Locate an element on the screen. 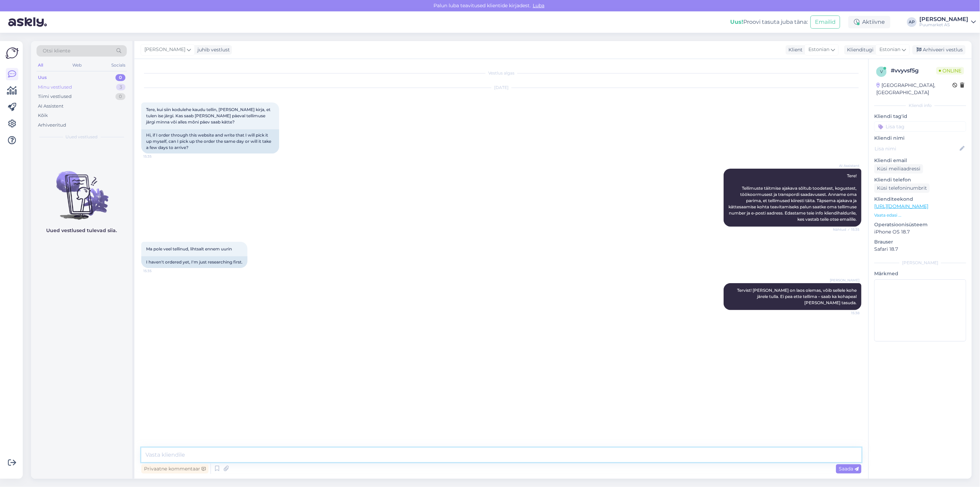 Image resolution: width=980 pixels, height=487 pixels. p: iPhone OS 18.7 is located at coordinates (920, 232).